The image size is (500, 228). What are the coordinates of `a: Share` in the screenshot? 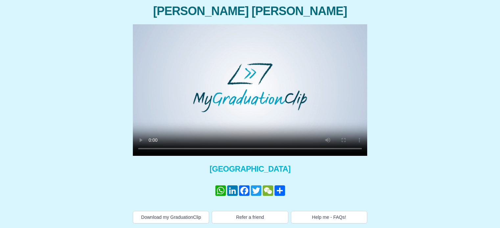 It's located at (280, 191).